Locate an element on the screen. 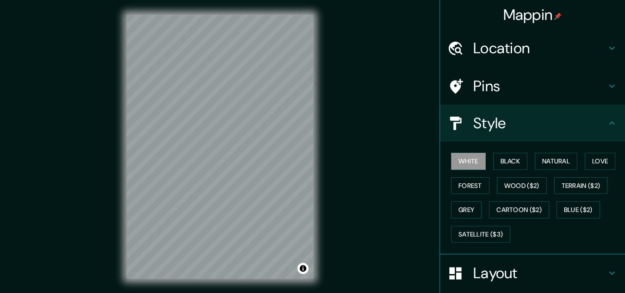 The width and height of the screenshot is (625, 293). h4: Pins is located at coordinates (539, 86).